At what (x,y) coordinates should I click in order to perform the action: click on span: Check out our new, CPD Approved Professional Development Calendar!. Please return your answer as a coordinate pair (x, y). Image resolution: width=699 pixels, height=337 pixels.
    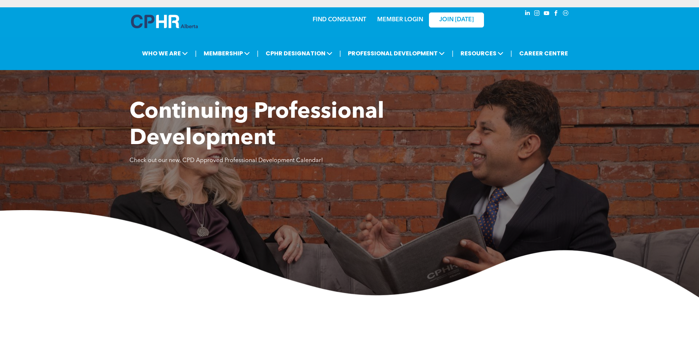
    Looking at the image, I should click on (226, 161).